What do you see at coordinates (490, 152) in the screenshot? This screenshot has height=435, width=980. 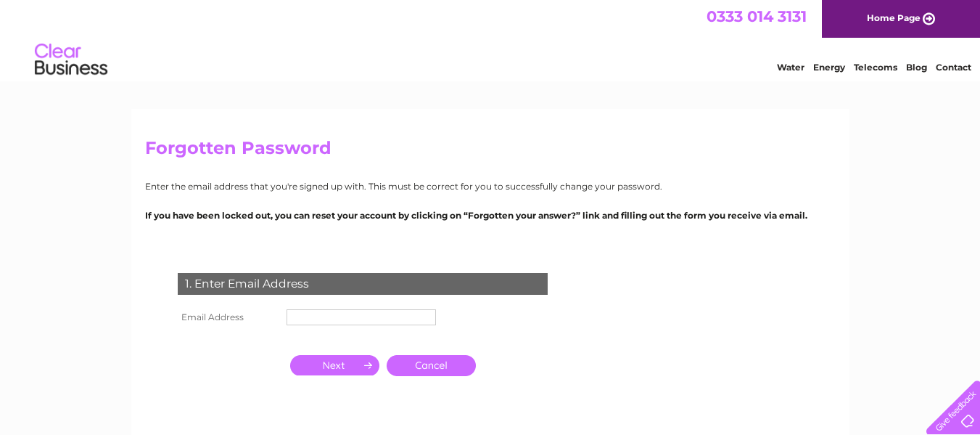 I see `h2: Forgotten Password` at bounding box center [490, 152].